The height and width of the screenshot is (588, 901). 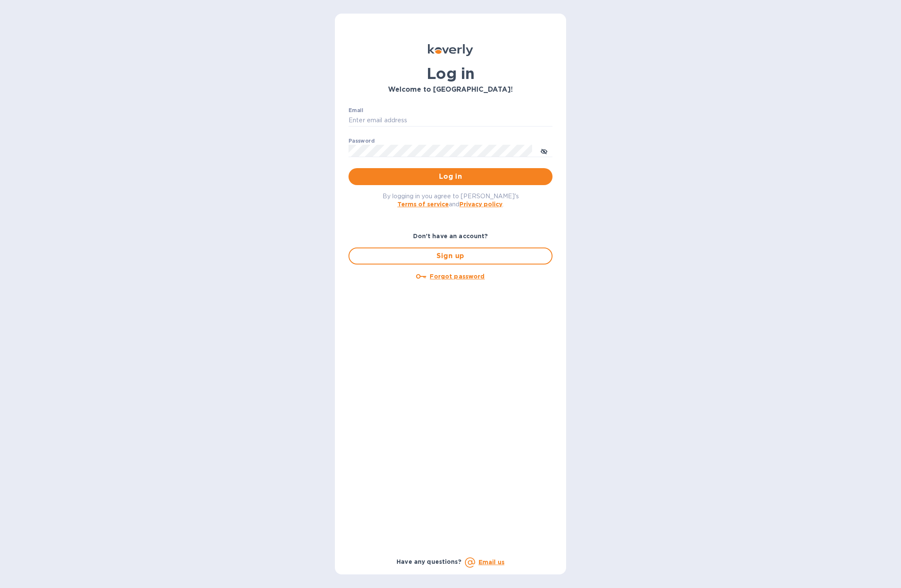 What do you see at coordinates (451, 257) in the screenshot?
I see `button: Sign up` at bounding box center [451, 257].